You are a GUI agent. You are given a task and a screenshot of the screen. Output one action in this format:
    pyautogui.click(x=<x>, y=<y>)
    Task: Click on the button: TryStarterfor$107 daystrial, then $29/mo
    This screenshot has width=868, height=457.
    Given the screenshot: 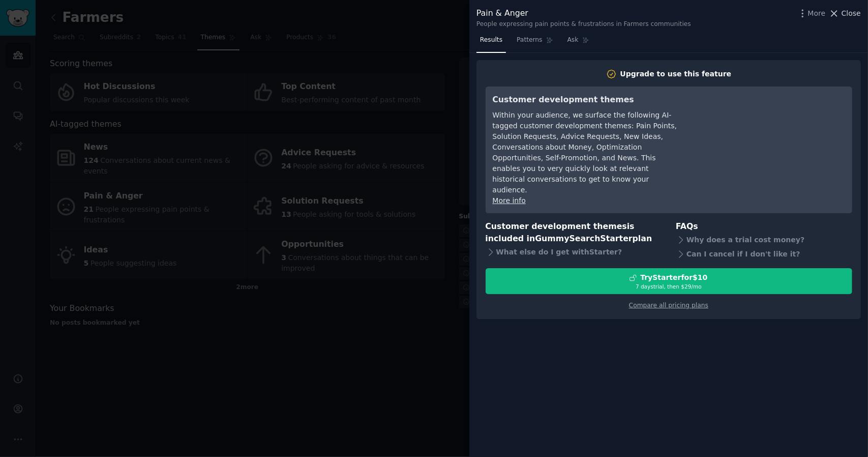 What is the action you would take?
    pyautogui.click(x=669, y=281)
    